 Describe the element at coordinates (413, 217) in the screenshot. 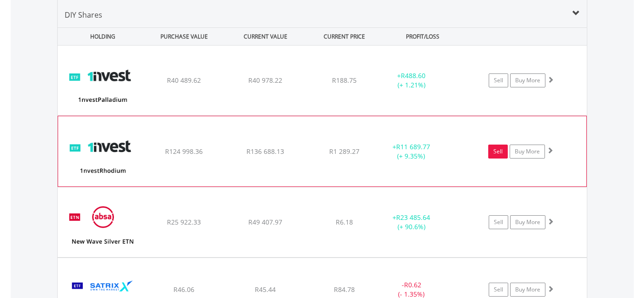

I see `span: R23 485.64` at that location.